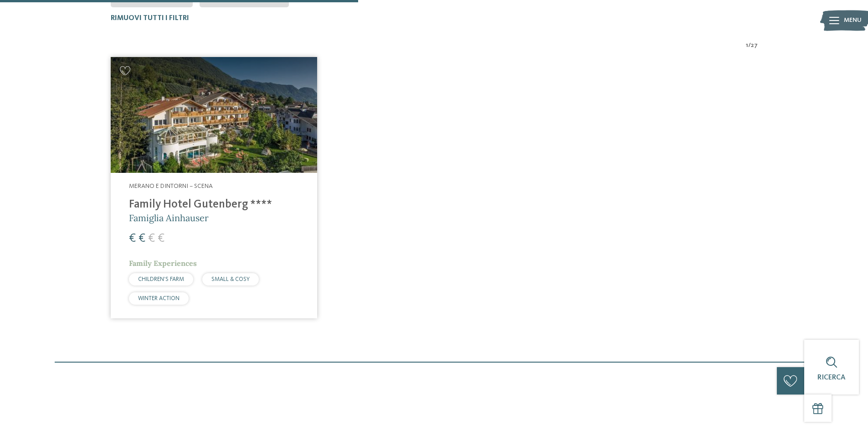 This screenshot has width=868, height=431. What do you see at coordinates (161, 279) in the screenshot?
I see `span: CHILDREN’S FARM` at bounding box center [161, 279].